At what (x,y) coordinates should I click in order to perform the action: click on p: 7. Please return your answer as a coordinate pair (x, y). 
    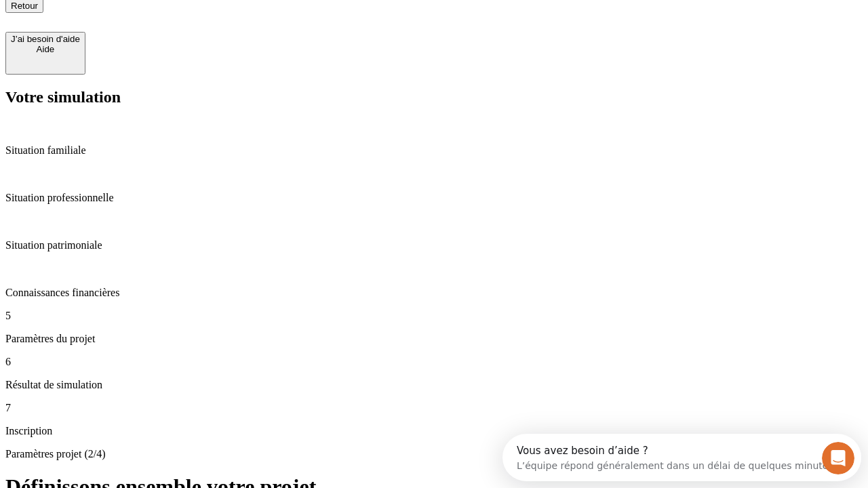
    Looking at the image, I should click on (434, 408).